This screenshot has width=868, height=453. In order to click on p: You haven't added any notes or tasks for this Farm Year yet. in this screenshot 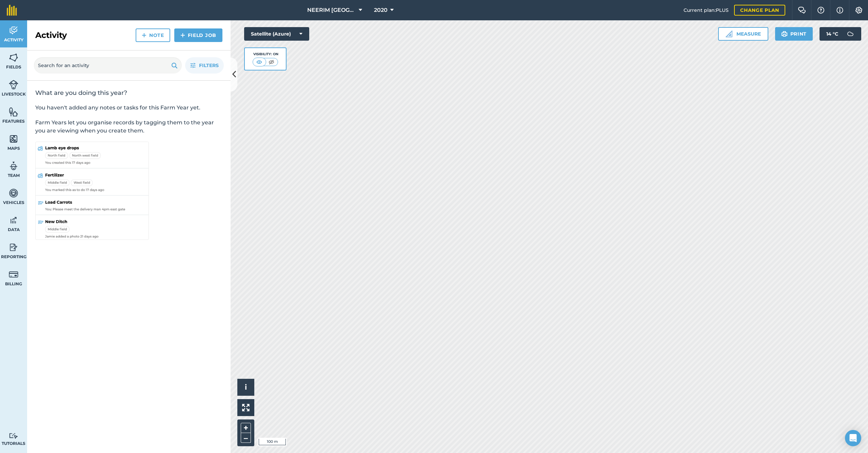, I will do `click(129, 108)`.